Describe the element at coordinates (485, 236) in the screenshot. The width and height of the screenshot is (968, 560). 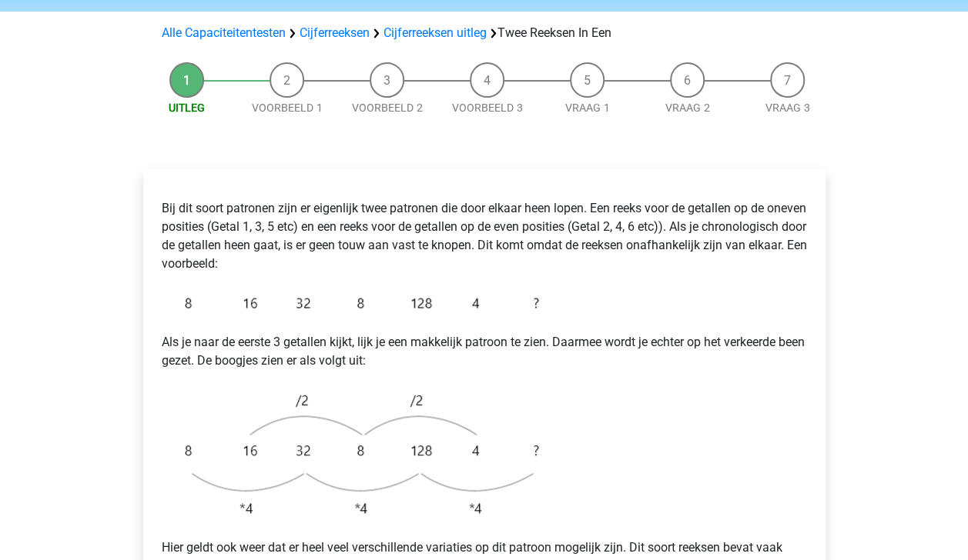
I see `p: Bij dit soort patronen zijn er eigenlijk twee patronen die door elkaar heen lopen. Een reeks voor...` at that location.